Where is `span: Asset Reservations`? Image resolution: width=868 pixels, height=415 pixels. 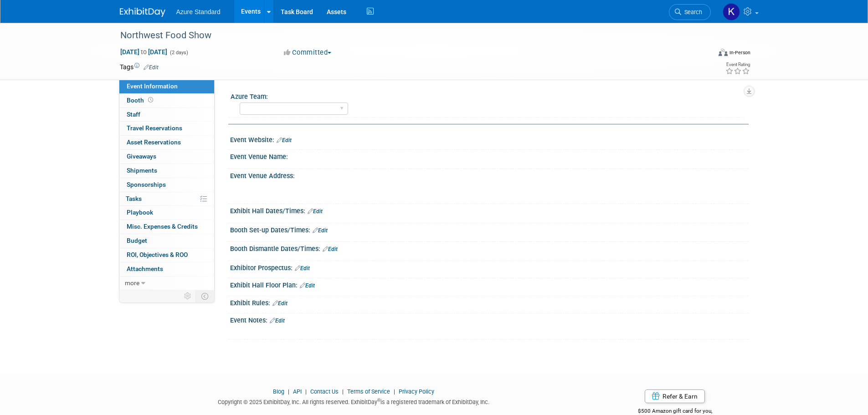 span: Asset Reservations is located at coordinates (154, 142).